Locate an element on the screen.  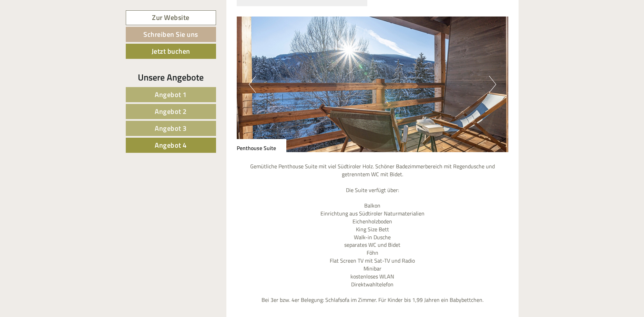
img: image is located at coordinates (372, 85).